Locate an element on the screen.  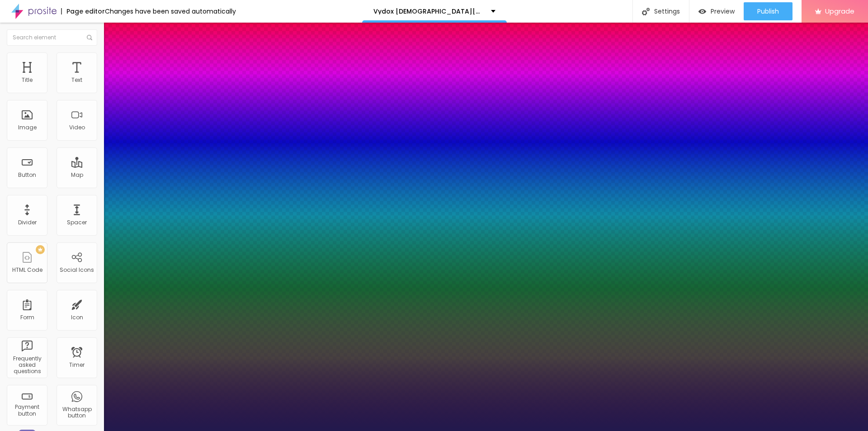
div: Text is located at coordinates (77, 80).